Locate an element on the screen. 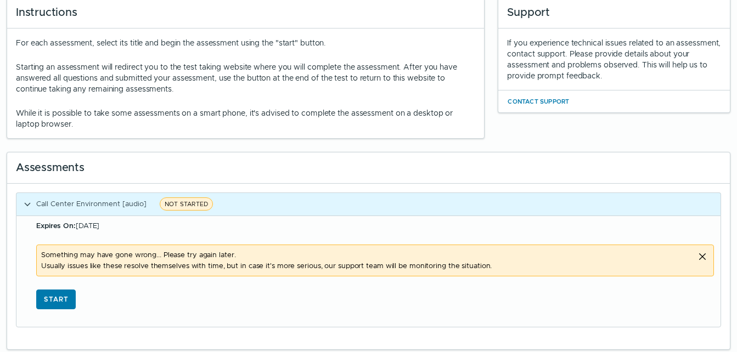 The image size is (737, 352). button: Start is located at coordinates (56, 300).